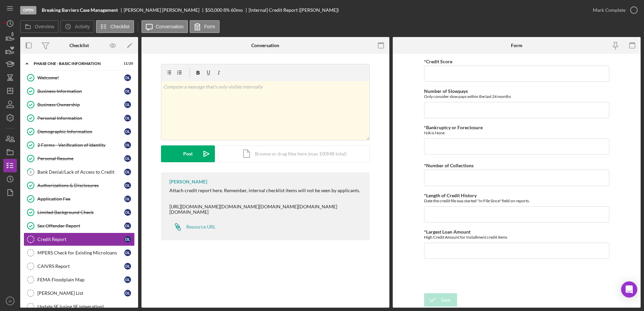  Describe the element at coordinates (79, 266) in the screenshot. I see `a: CAIVRS ReportDL` at that location.